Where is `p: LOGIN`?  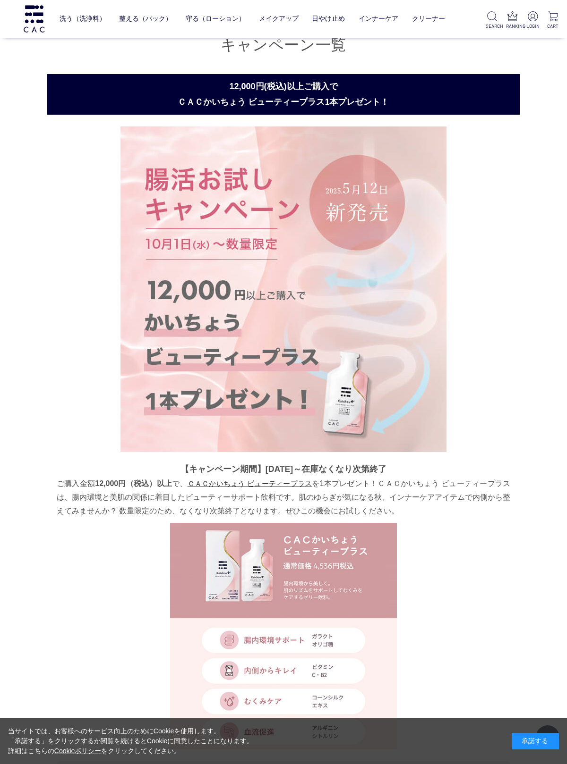
p: LOGIN is located at coordinates (532, 26).